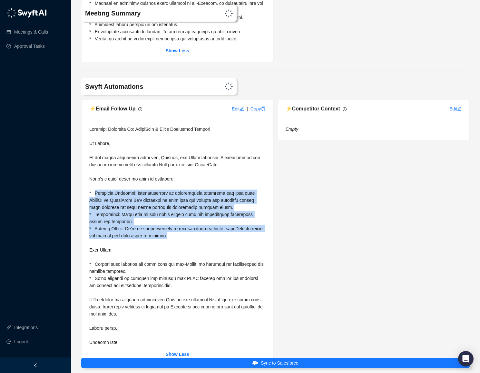 This screenshot has height=373, width=480. I want to click on span: copy, so click(264, 109).